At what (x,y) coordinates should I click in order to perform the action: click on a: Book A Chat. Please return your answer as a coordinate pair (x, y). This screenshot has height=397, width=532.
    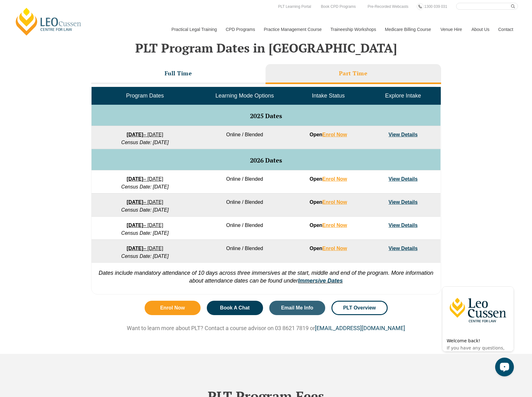
    Looking at the image, I should click on (235, 308).